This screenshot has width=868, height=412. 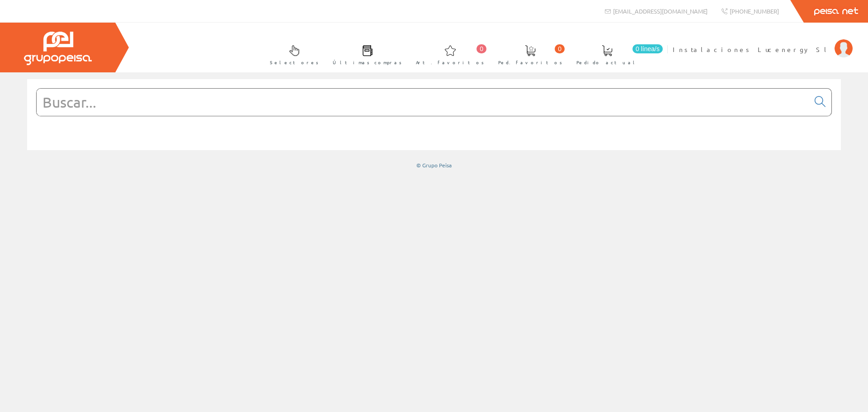 I want to click on img: Grupo Peisa, so click(x=58, y=48).